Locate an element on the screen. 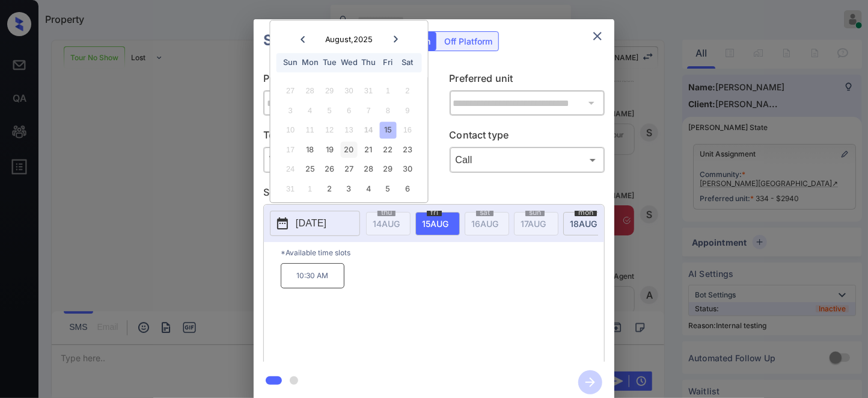 The height and width of the screenshot is (398, 868). div: month 2025-08 is located at coordinates (349, 139).